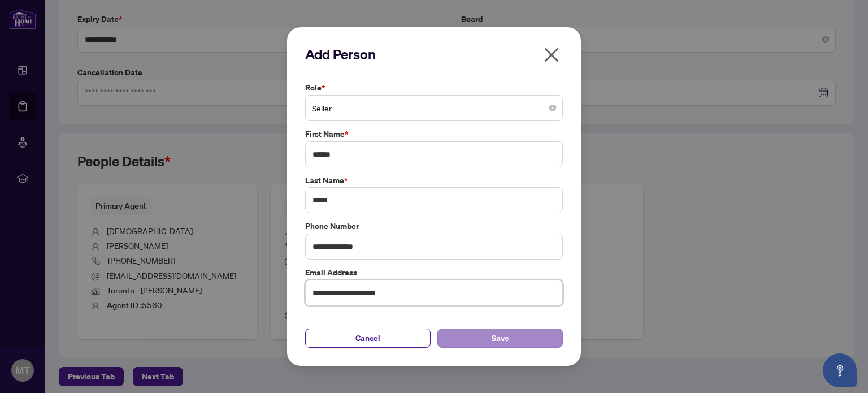 Image resolution: width=868 pixels, height=393 pixels. I want to click on h2: Add Person, so click(434, 54).